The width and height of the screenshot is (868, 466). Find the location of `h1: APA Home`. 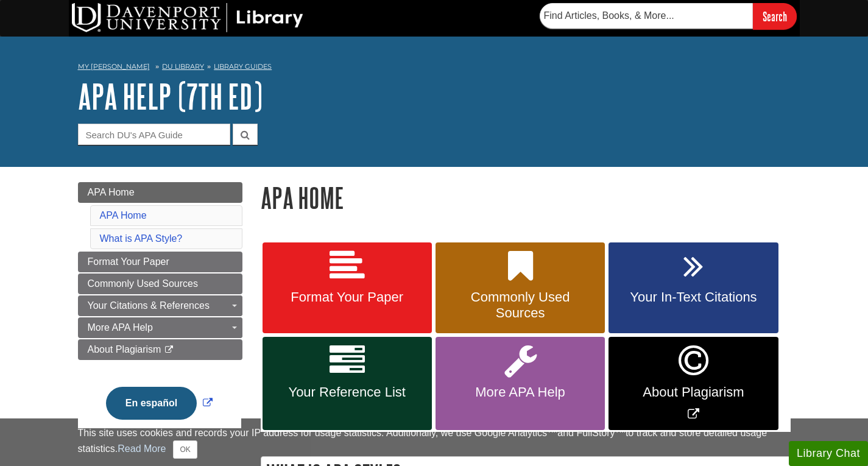

h1: APA Home is located at coordinates (526, 198).